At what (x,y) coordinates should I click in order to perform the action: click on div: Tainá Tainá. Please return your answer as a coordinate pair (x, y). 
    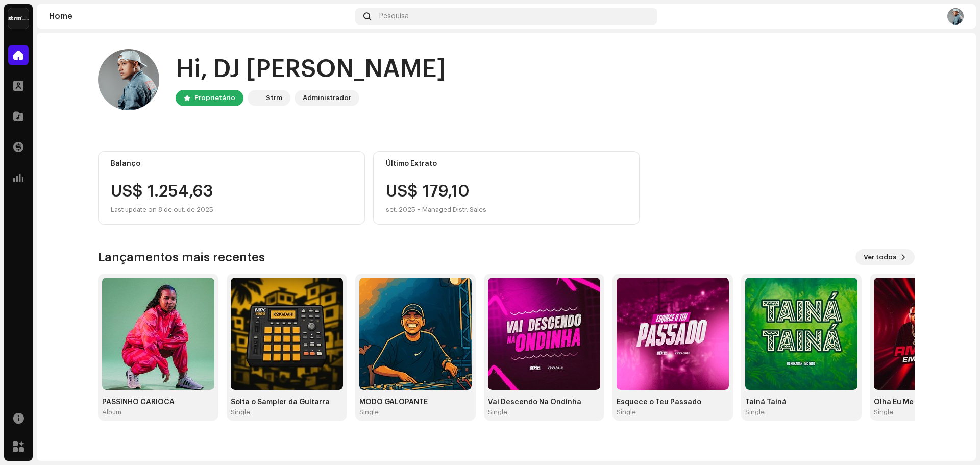
    Looking at the image, I should click on (802, 402).